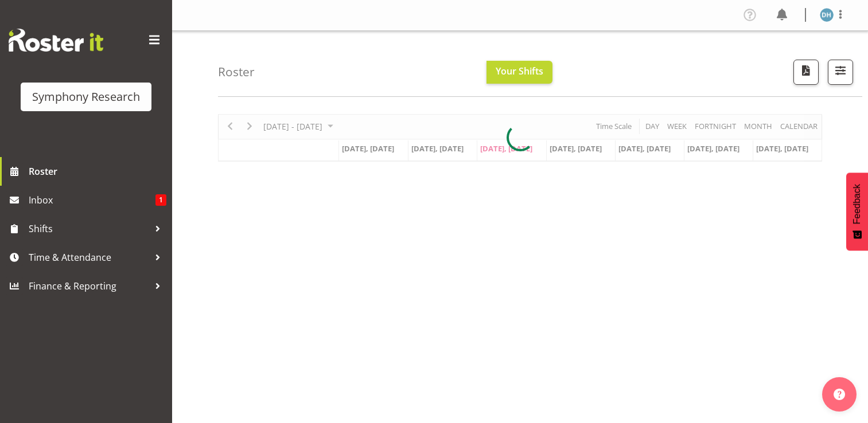  What do you see at coordinates (857, 212) in the screenshot?
I see `button: Feedback - Show survey` at bounding box center [857, 212].